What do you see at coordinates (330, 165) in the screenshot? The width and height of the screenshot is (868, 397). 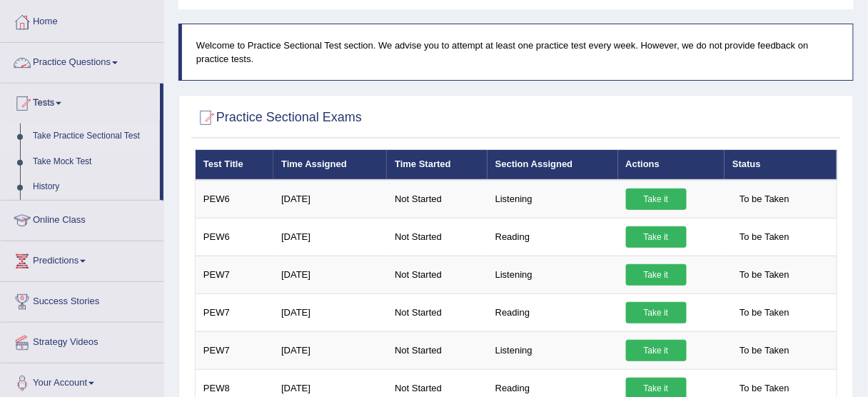 I see `th: Time Assigned` at bounding box center [330, 165].